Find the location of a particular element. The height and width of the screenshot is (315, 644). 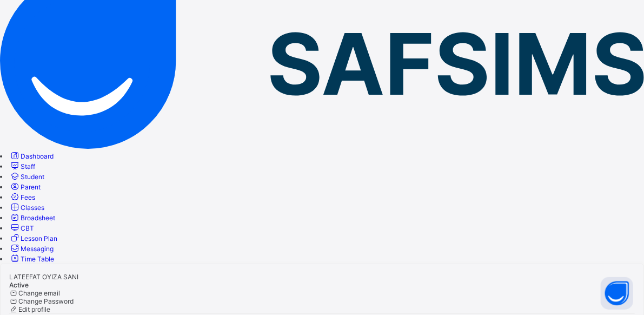

a: Time Table is located at coordinates (31, 259).